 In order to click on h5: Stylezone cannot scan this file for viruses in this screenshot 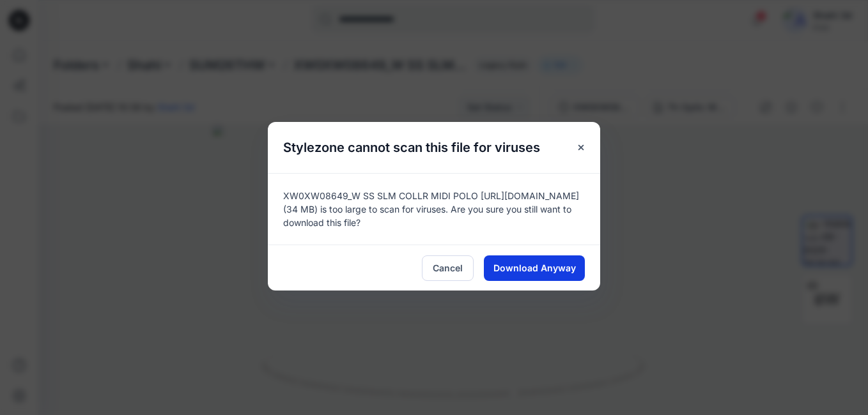, I will do `click(412, 148)`.